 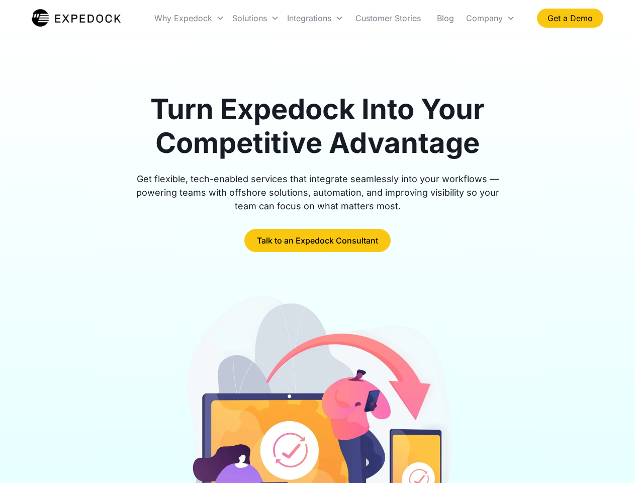 I want to click on img: Expedock Logo, so click(x=76, y=18).